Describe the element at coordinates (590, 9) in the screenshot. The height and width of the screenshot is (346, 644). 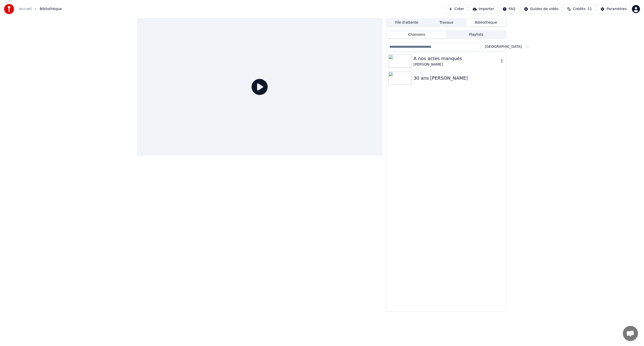
I see `span: 11` at that location.